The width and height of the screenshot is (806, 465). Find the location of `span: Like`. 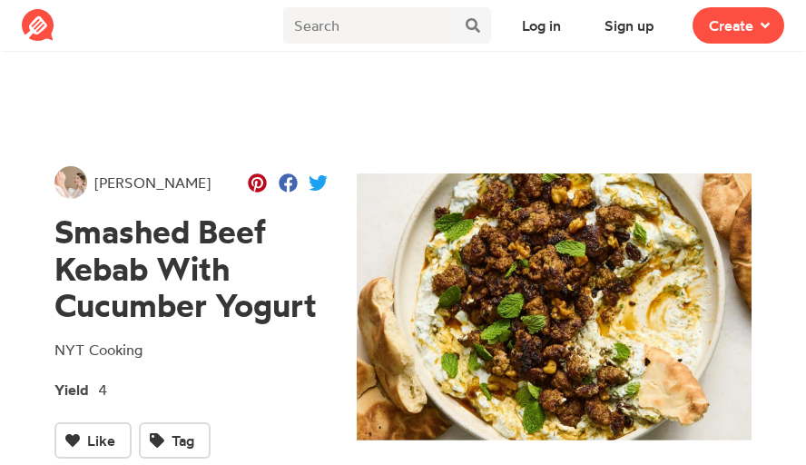

span: Like is located at coordinates (101, 440).